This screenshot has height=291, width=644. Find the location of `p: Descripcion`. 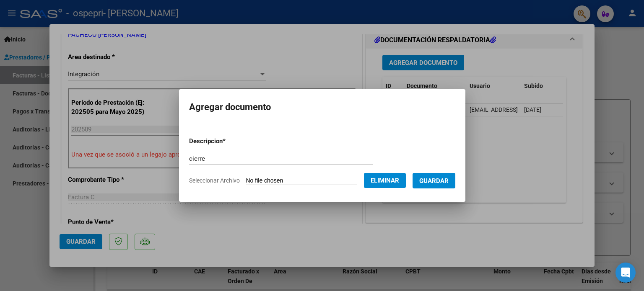

p: Descripcion is located at coordinates (229, 142).